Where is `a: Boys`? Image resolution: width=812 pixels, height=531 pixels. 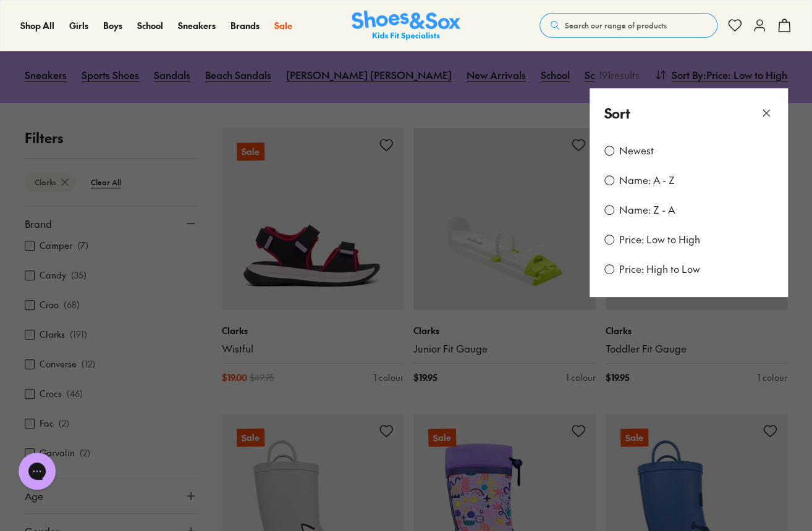
a: Boys is located at coordinates (113, 25).